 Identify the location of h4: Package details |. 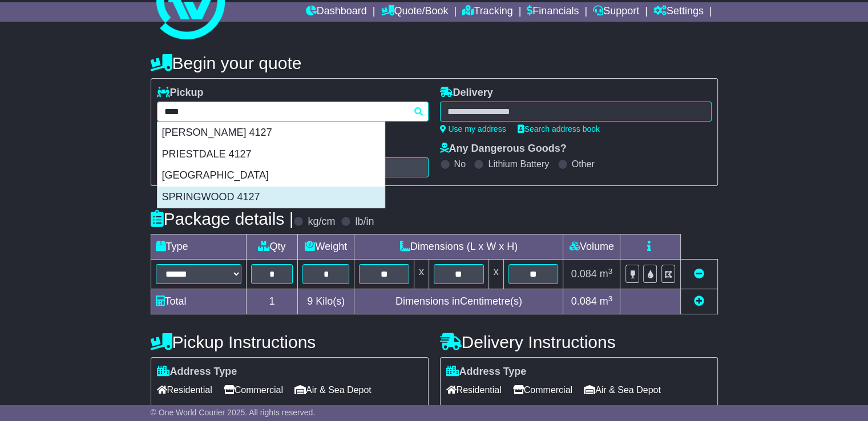
(222, 218).